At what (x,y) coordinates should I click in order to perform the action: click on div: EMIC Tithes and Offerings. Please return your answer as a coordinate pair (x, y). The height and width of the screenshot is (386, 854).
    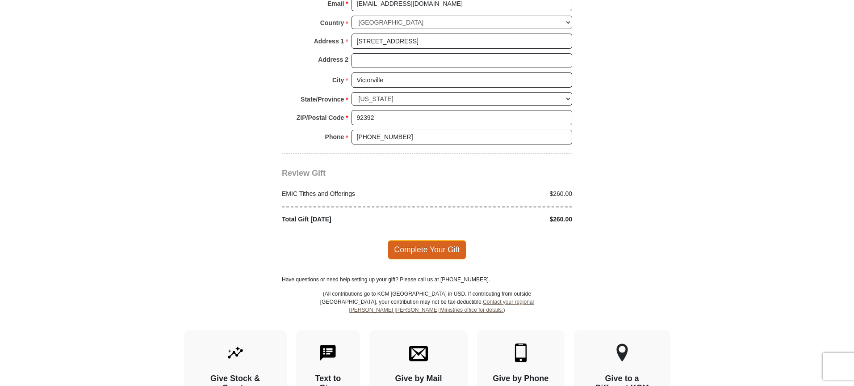
    Looking at the image, I should click on (353, 193).